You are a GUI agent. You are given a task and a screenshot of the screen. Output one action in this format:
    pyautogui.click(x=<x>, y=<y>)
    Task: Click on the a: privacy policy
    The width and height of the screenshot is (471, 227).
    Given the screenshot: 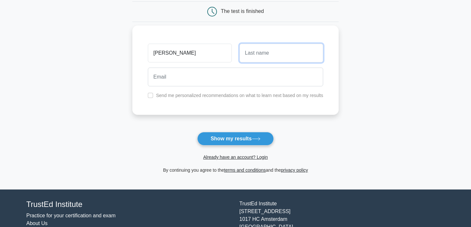 What is the action you would take?
    pyautogui.click(x=295, y=170)
    